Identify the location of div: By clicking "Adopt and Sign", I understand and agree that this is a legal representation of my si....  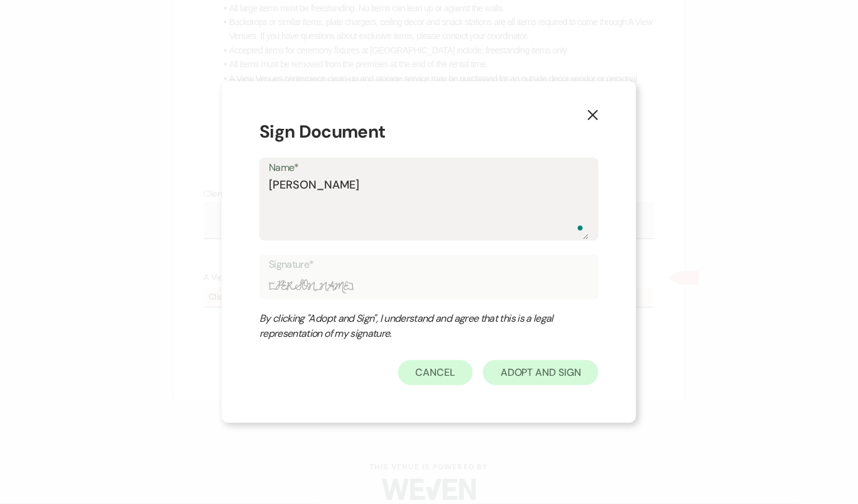
(417, 326).